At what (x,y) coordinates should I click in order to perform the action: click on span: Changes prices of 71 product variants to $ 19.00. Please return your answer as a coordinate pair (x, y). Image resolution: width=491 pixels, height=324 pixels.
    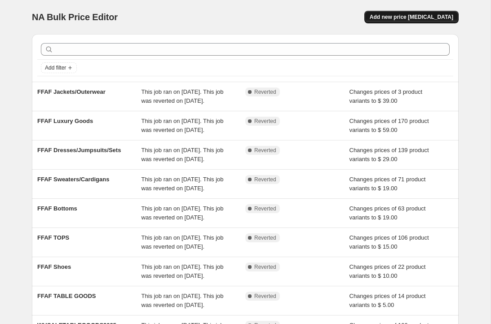
    Looking at the image, I should click on (387, 184).